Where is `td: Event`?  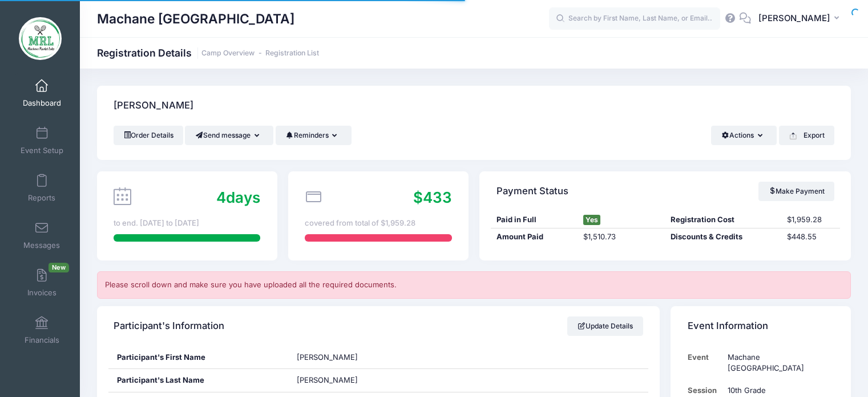 td: Event is located at coordinates (705, 362).